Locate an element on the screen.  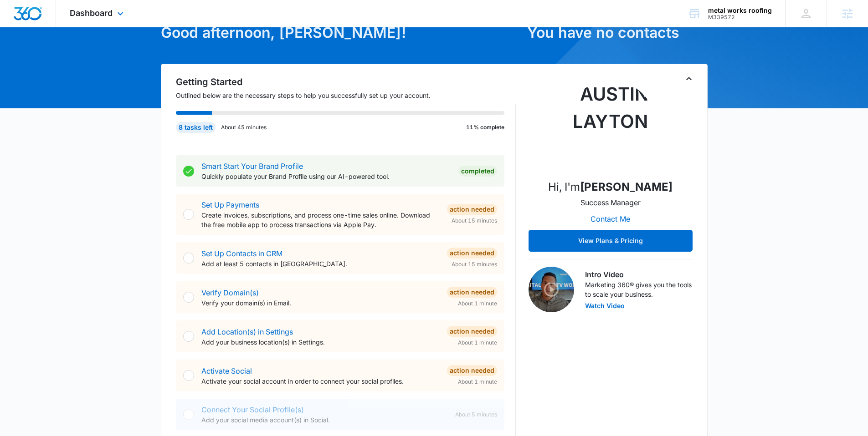
a: Add Location(s) in Settings is located at coordinates (247, 332).